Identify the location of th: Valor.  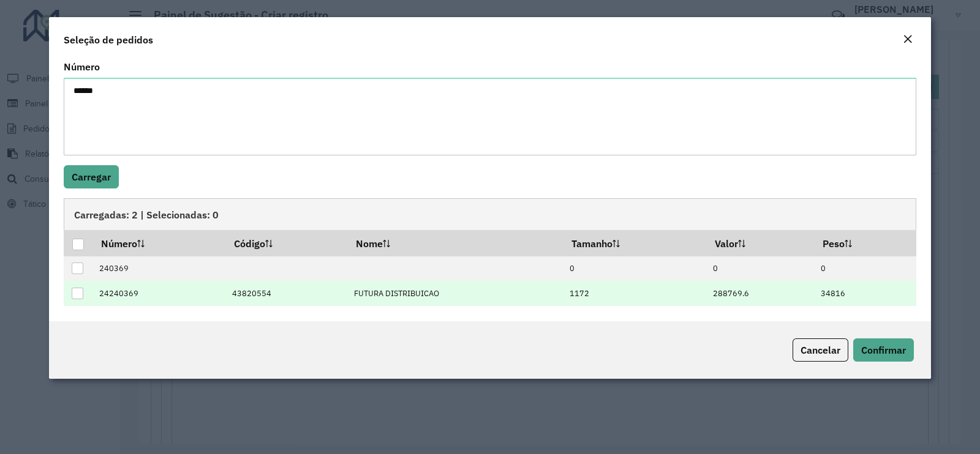
(760, 243).